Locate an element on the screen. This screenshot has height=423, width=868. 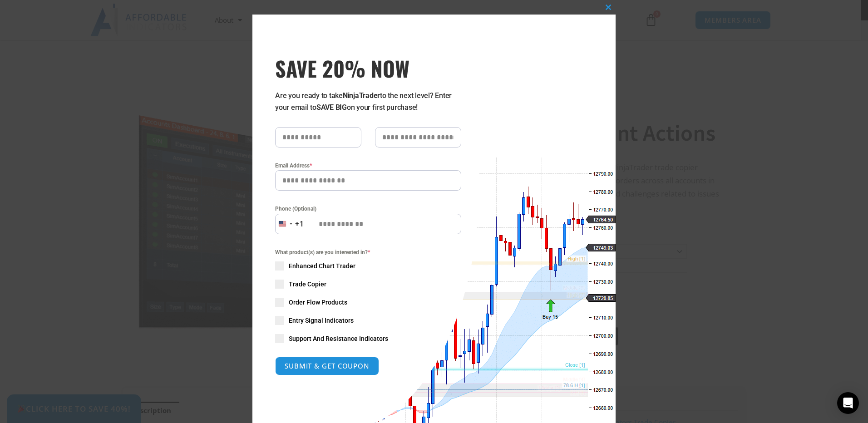
strong: NinjaTrader is located at coordinates (361, 95).